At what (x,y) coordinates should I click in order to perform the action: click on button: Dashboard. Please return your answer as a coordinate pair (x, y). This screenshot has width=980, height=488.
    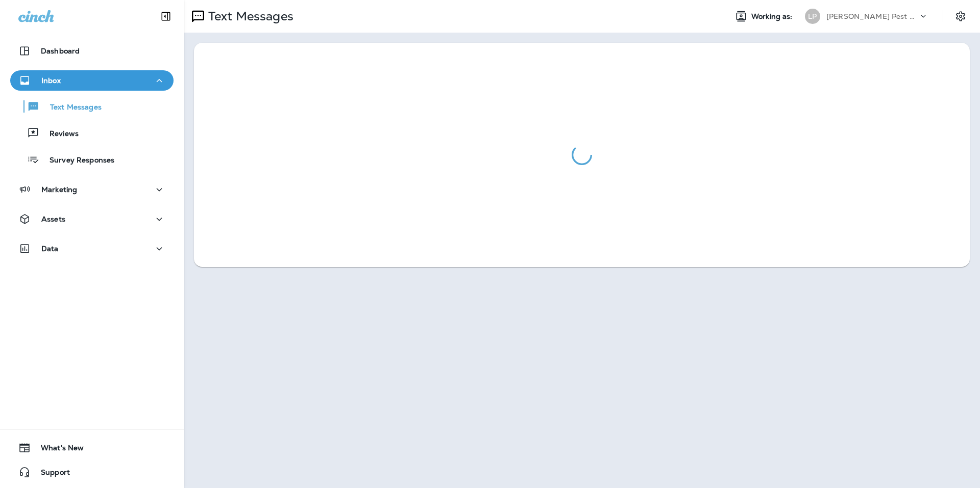
    Looking at the image, I should click on (92, 51).